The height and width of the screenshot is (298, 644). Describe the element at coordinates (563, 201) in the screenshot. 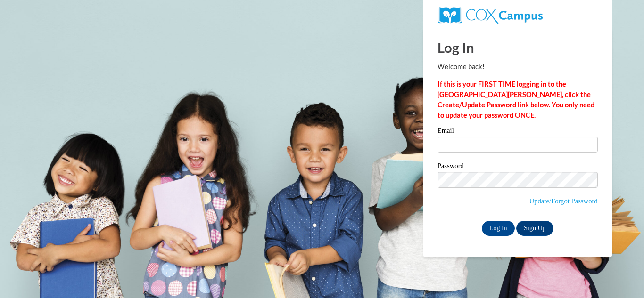

I see `a: Update/Forgot Password` at that location.